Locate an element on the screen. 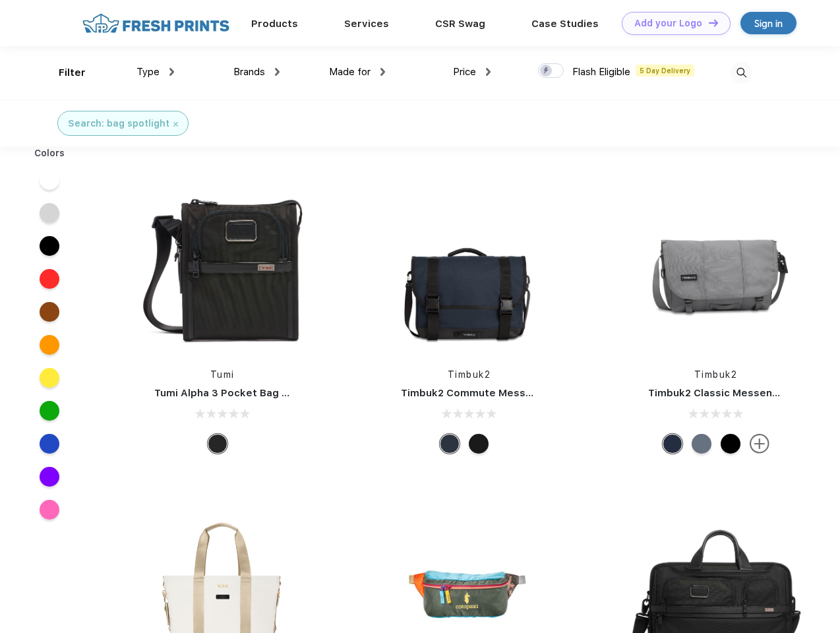 This screenshot has height=633, width=840. div: Filter is located at coordinates (72, 72).